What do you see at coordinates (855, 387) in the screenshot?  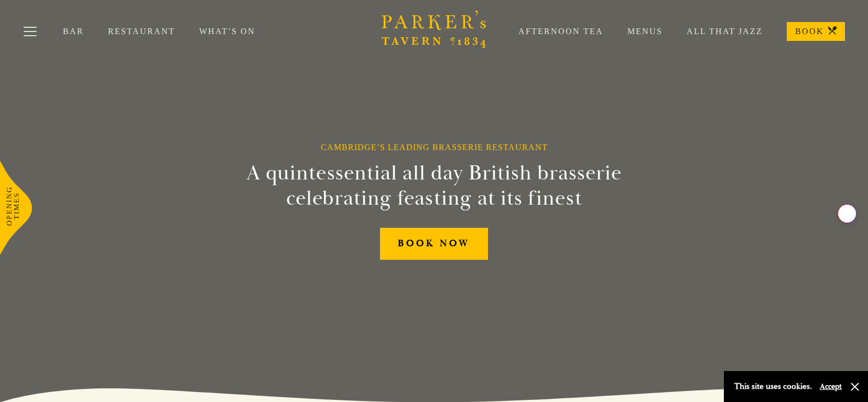 I see `button: Close and accept` at bounding box center [855, 387].